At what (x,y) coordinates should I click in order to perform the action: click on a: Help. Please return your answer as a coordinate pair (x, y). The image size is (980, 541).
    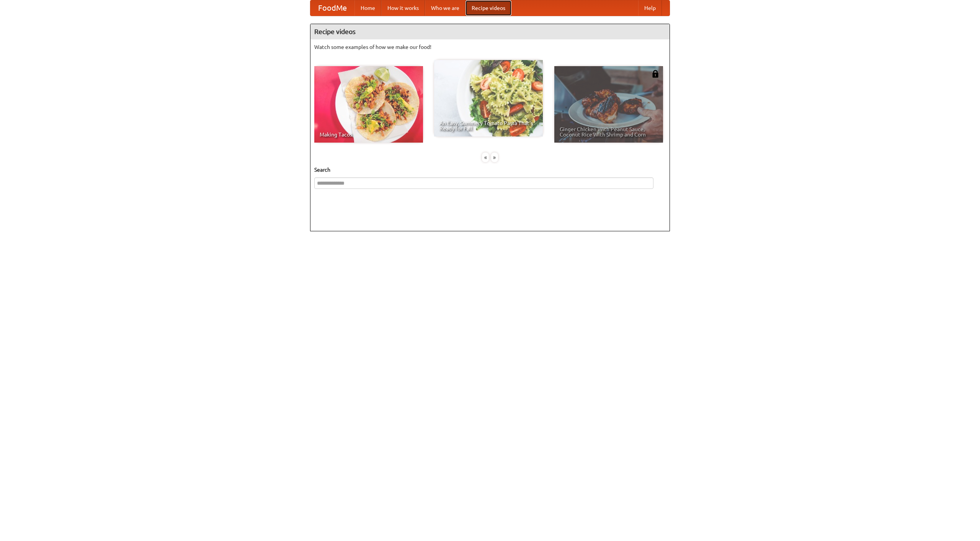
    Looking at the image, I should click on (650, 8).